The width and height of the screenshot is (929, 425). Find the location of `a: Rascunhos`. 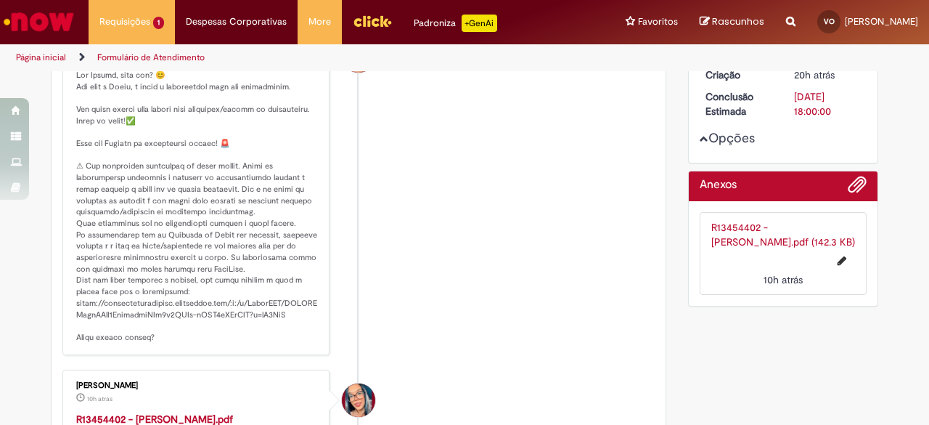

a: Rascunhos is located at coordinates (732, 22).